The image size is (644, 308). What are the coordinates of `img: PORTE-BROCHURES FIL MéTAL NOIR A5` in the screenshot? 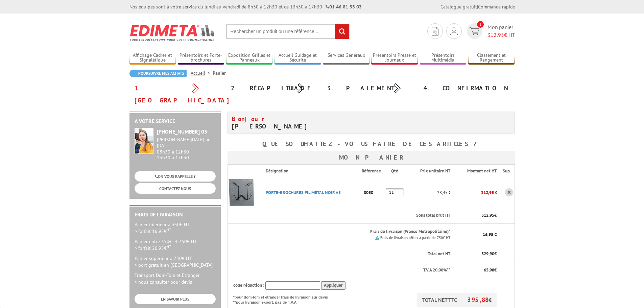 It's located at (241, 192).